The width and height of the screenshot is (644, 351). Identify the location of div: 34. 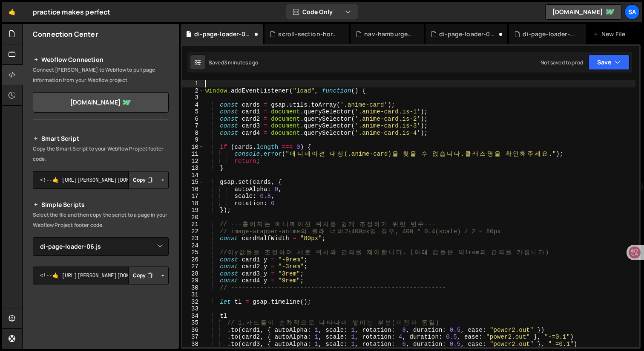
(193, 316).